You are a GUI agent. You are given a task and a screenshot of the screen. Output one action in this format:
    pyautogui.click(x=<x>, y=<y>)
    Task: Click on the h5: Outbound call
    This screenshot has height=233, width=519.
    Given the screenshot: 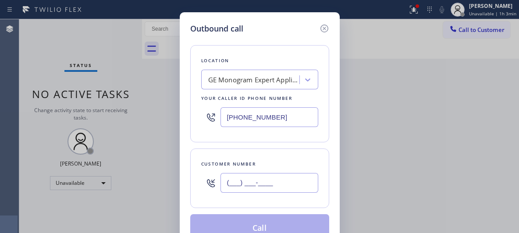 What is the action you would take?
    pyautogui.click(x=217, y=28)
    